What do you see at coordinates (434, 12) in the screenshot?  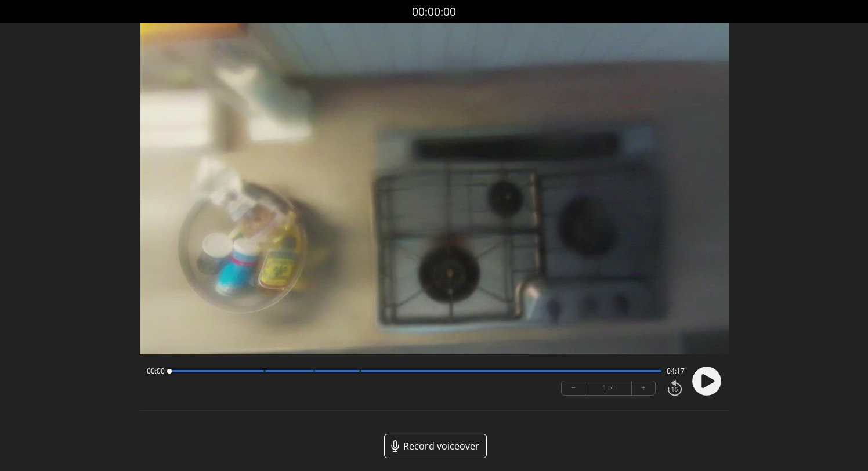 I see `a: 00:00:00` at bounding box center [434, 12].